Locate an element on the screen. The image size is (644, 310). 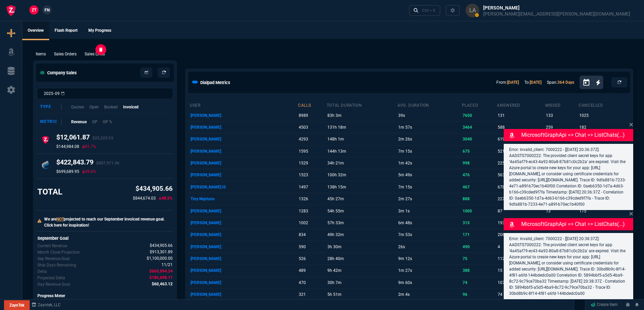
a: Create Item is located at coordinates (604, 305).